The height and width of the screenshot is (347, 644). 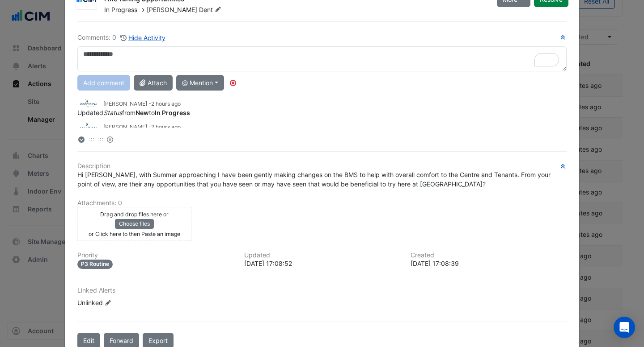 What do you see at coordinates (200, 83) in the screenshot?
I see `button: @ Mention` at bounding box center [200, 83].